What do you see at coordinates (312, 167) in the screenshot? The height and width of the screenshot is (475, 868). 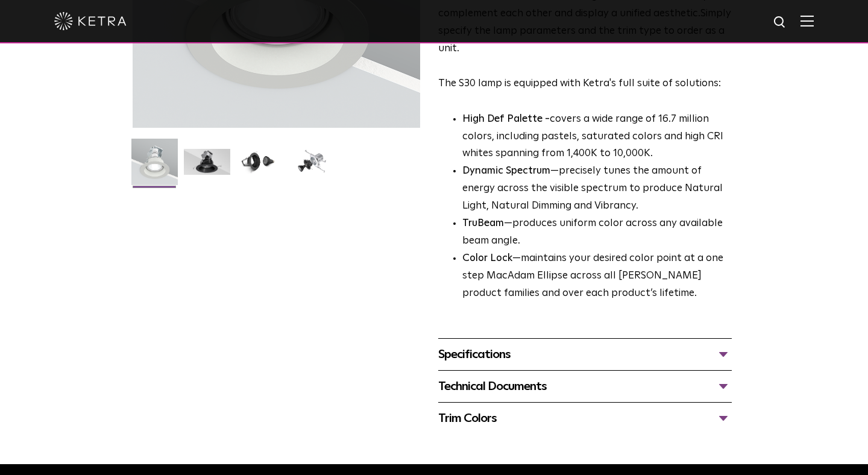 I see `img: S30 Halo Downlight_Exploded_Black` at bounding box center [312, 167].